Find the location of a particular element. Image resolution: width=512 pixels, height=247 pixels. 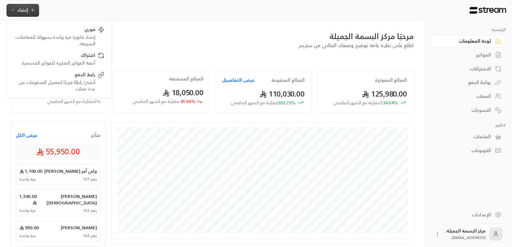

div: مركز البسمة الجميلة . is located at coordinates (465, 234).